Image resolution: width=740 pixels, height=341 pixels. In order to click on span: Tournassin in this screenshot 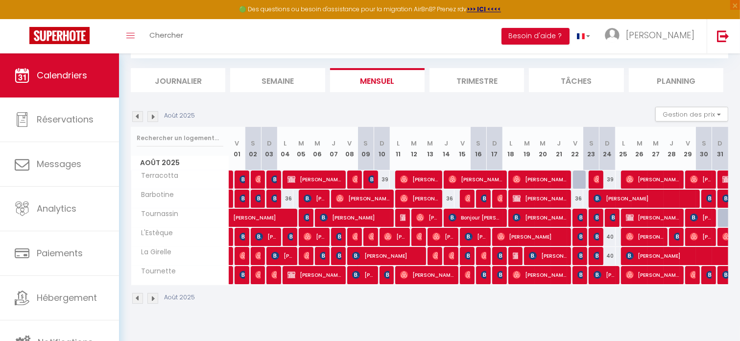, I will do `click(157, 214)`.